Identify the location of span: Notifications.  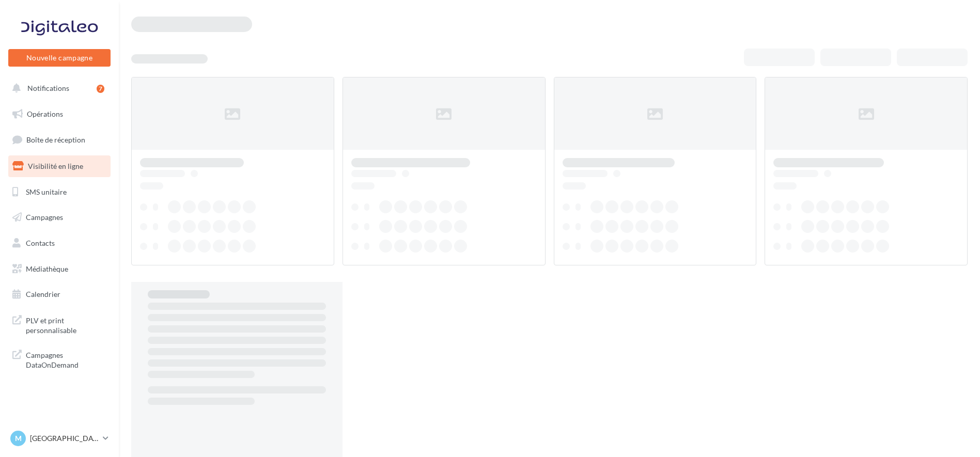
(48, 88).